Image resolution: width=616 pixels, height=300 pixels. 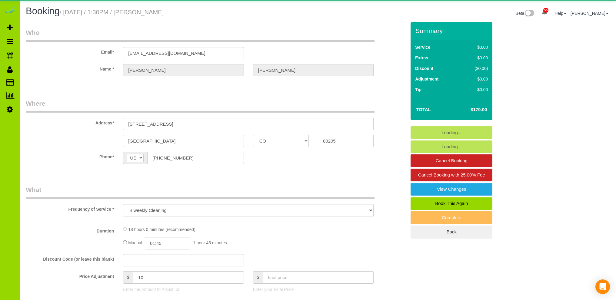 What do you see at coordinates (200, 106) in the screenshot?
I see `legend: Where` at bounding box center [200, 106].